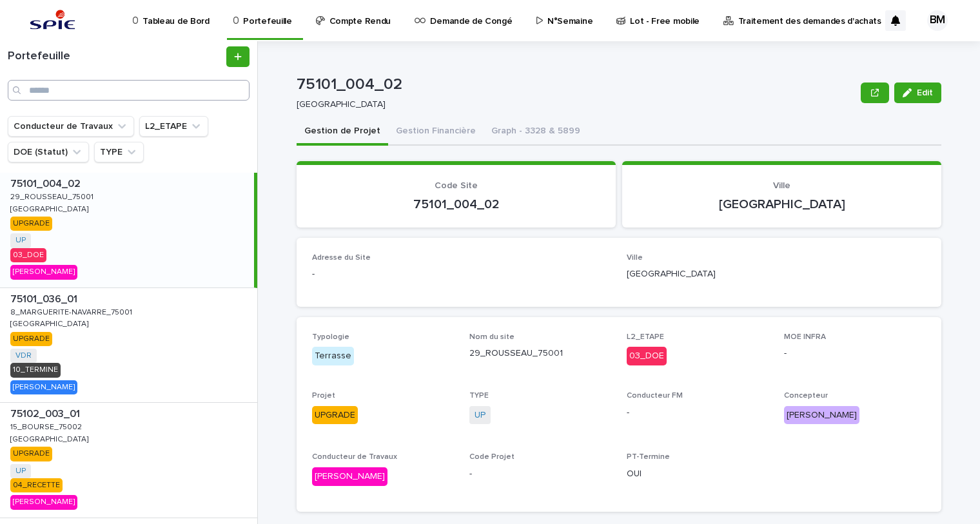 This screenshot has height=524, width=980. What do you see at coordinates (806, 396) in the screenshot?
I see `span: Concepteur` at bounding box center [806, 396].